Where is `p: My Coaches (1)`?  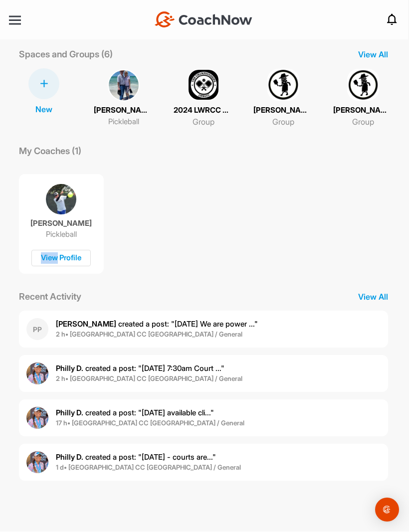
p: My Coaches (1) is located at coordinates (50, 151).